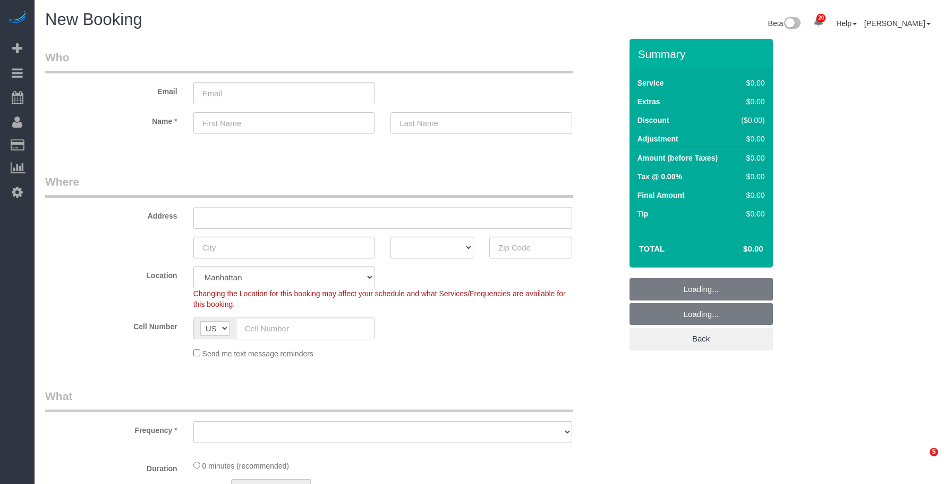  I want to click on label: Adjustment, so click(658, 139).